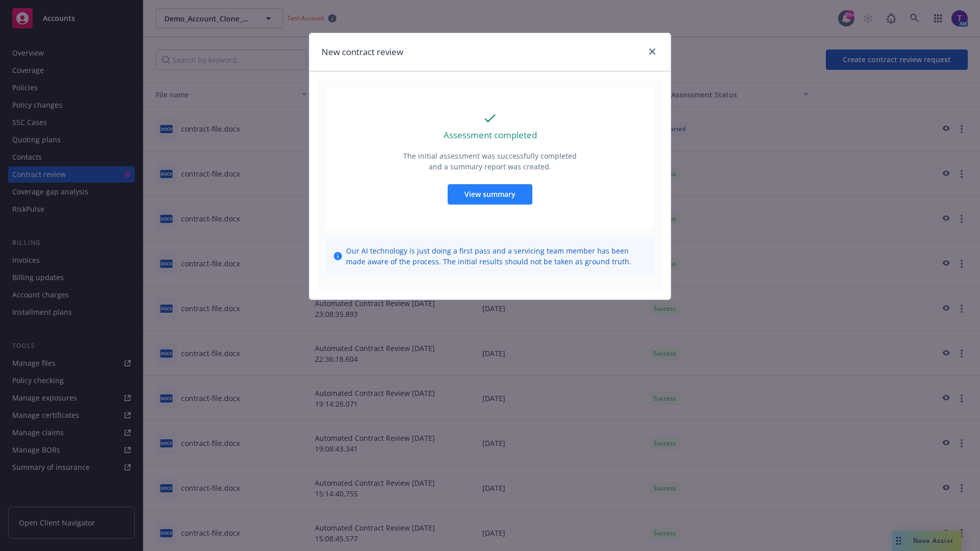  I want to click on a: close, so click(653, 51).